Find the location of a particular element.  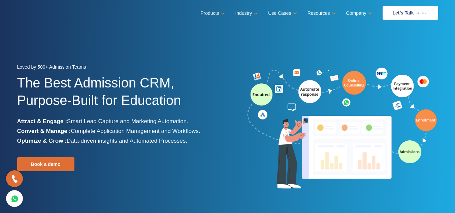

a: Let’s Talk is located at coordinates (410, 13).